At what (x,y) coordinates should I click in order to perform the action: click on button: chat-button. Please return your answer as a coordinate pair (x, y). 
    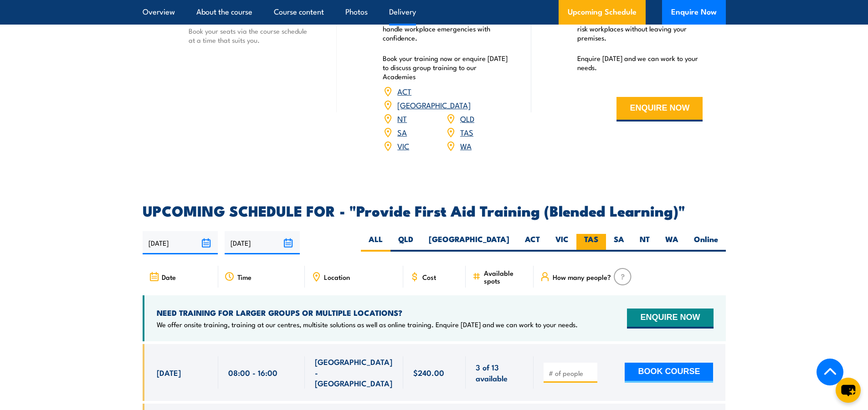
    Looking at the image, I should click on (848, 391).